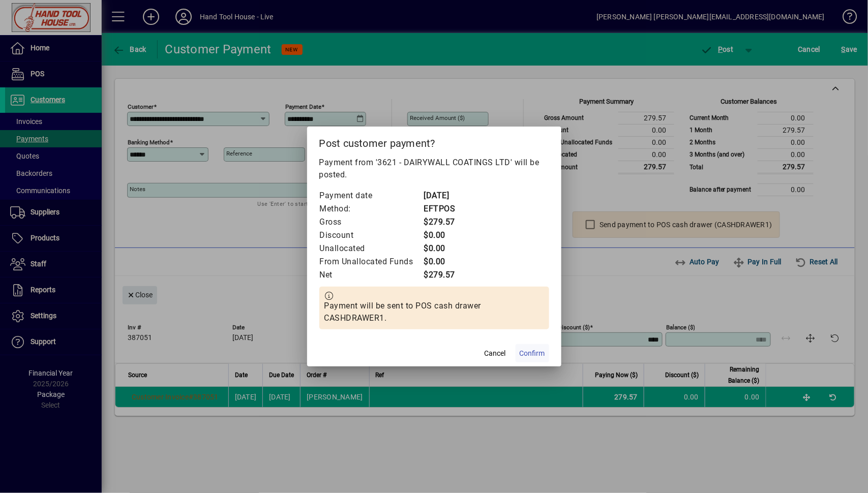  I want to click on td: Method:, so click(372, 209).